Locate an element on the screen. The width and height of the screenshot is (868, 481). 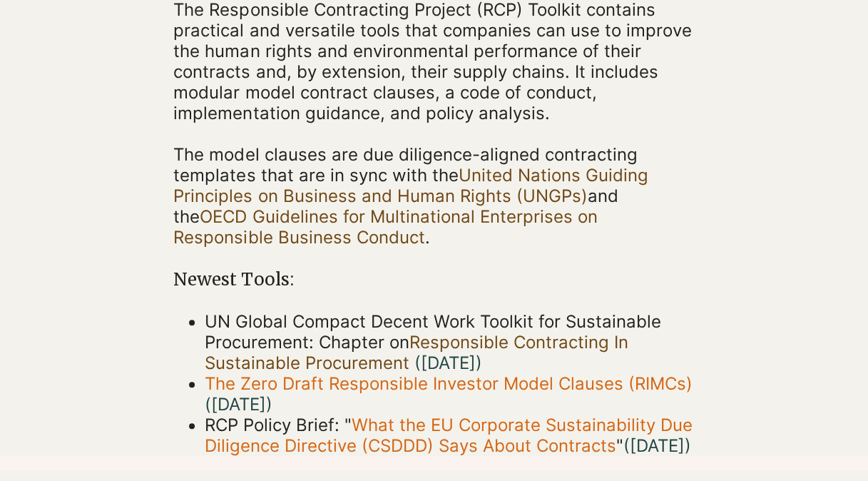
span: RCP Policy Brief: " " is located at coordinates (449, 436).